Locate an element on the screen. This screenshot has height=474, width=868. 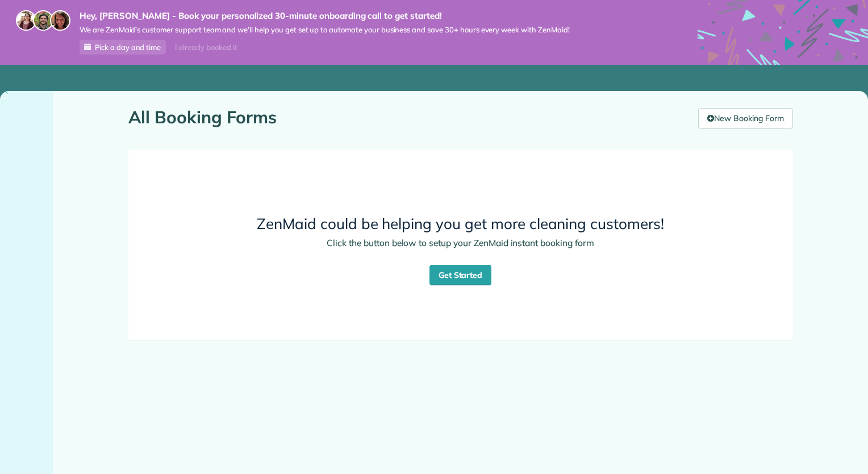
img: jorge-587dff0eeaa6aab1f244e6dc62b8924c3b6ad411094392a53c71c6c4a576187d.jpg is located at coordinates (43, 21).